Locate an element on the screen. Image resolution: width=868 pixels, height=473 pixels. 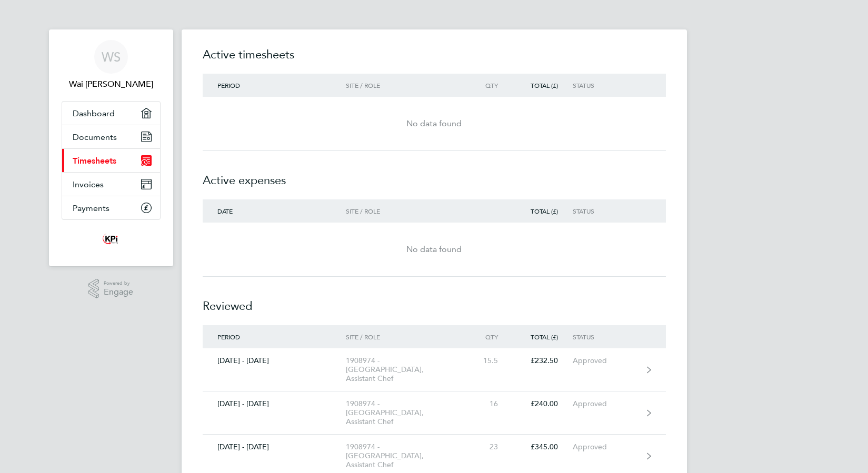
span: Wai Wah Seto is located at coordinates (111, 84).